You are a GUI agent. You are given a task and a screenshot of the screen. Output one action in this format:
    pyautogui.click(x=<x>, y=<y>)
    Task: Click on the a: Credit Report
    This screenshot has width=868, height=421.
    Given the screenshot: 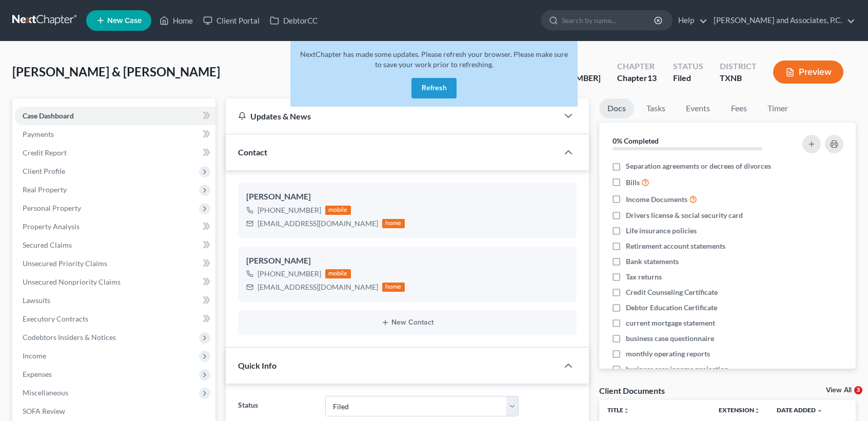 What is the action you would take?
    pyautogui.click(x=115, y=153)
    